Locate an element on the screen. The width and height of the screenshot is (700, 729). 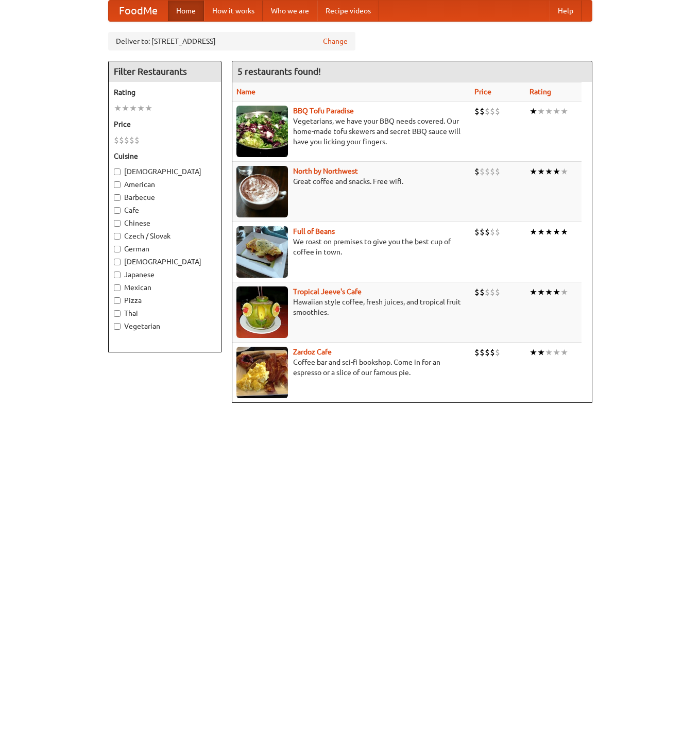
p: Hawaiian style coffee, fresh juices, and tropical fruit smoothies. is located at coordinates (351, 307).